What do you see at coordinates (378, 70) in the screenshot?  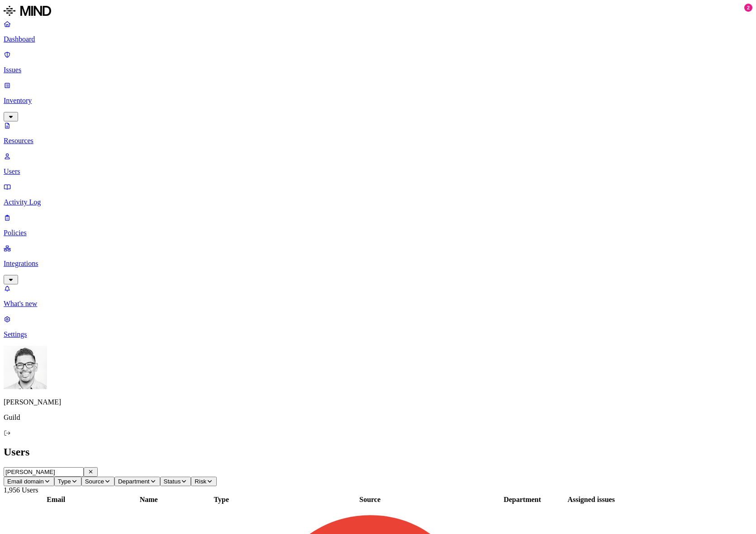 I see `p: Issues` at bounding box center [378, 70].